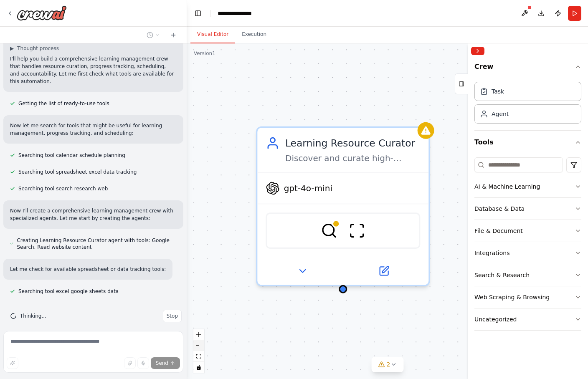  I want to click on div: Tools, so click(528, 245).